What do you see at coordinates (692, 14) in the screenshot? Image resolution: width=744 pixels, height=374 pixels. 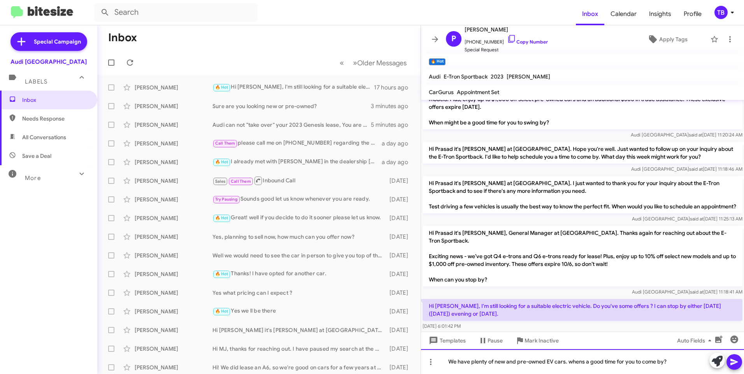 I see `a: Profile` at bounding box center [692, 14].